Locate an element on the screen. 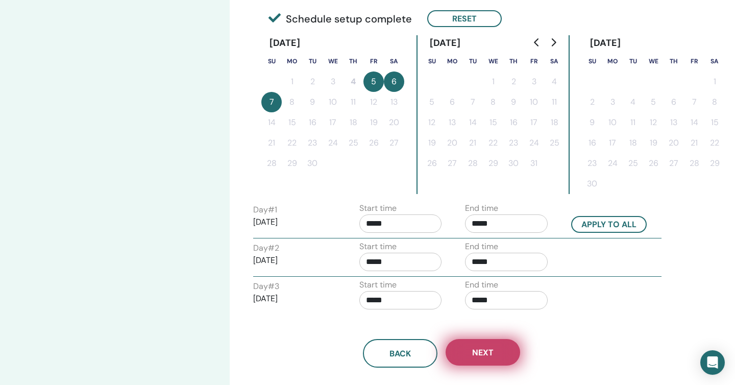  span: Next is located at coordinates (483, 352).